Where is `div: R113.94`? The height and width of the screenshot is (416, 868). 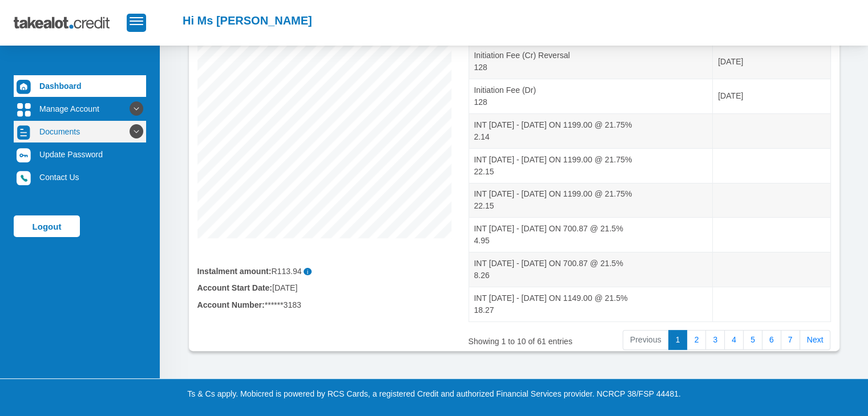 div: R113.94 is located at coordinates (324, 271).